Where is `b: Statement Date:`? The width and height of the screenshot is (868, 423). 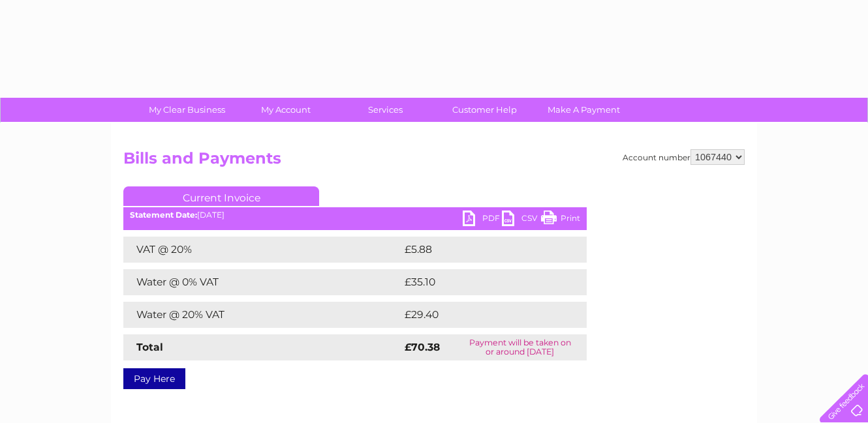 b: Statement Date: is located at coordinates (163, 215).